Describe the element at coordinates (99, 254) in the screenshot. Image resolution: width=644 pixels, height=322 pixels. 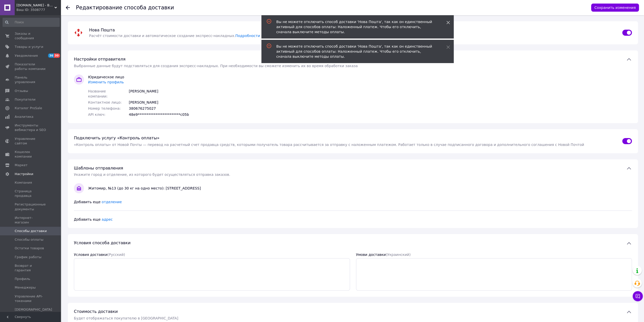
I see `label: Условия доставки` at that location.